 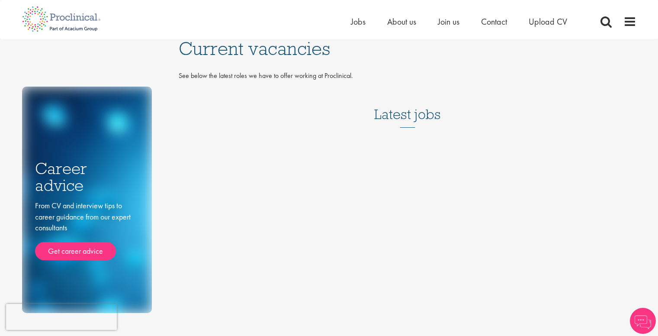 What do you see at coordinates (494, 22) in the screenshot?
I see `span: Contact` at bounding box center [494, 22].